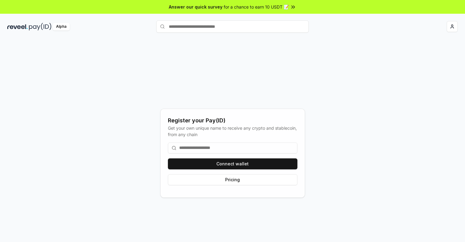 The width and height of the screenshot is (465, 242). What do you see at coordinates (40, 27) in the screenshot?
I see `img: pay_id` at bounding box center [40, 27].